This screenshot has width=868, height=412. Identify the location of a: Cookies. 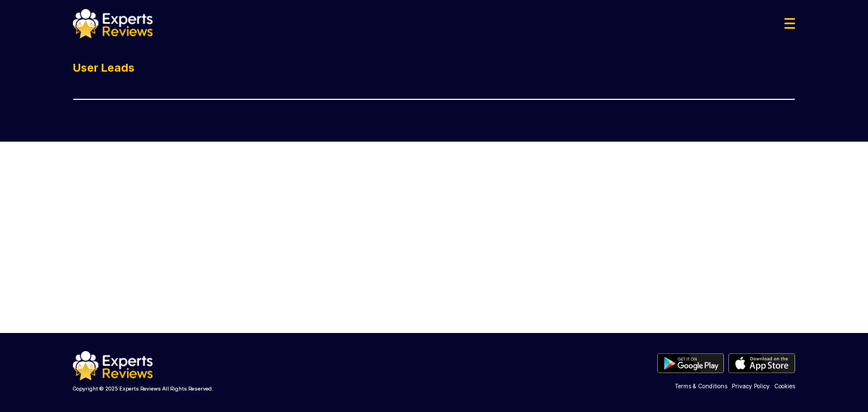
(784, 386).